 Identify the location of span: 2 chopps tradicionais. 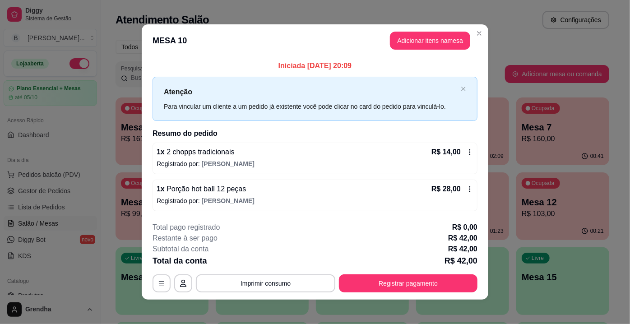
(200, 152).